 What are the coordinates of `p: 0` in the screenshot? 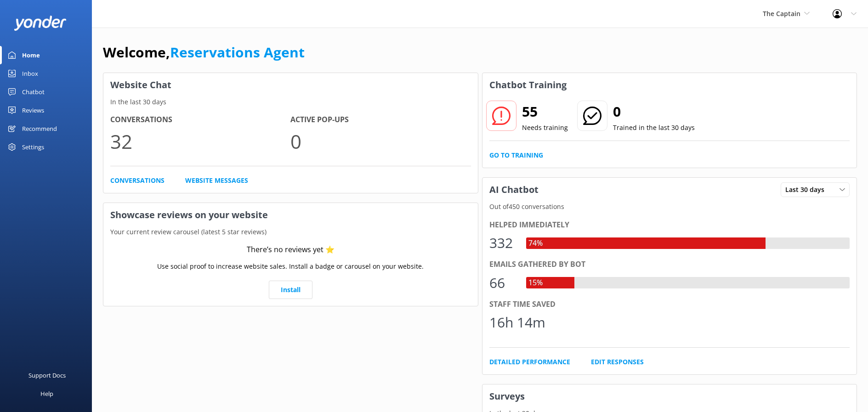 It's located at (381, 141).